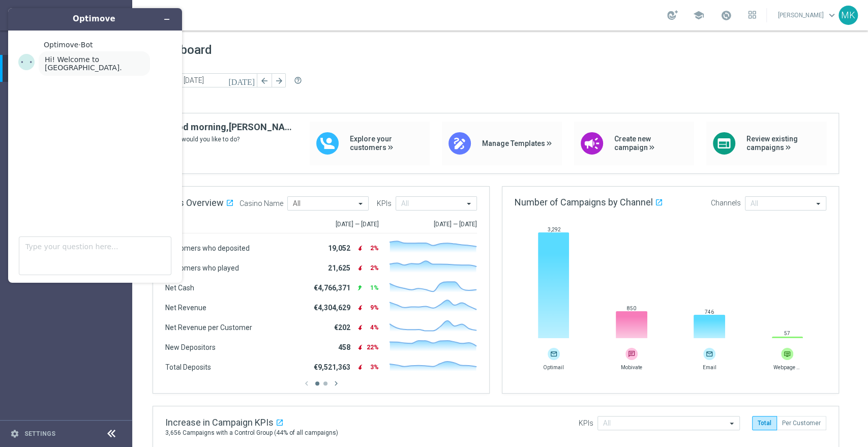  What do you see at coordinates (40, 434) in the screenshot?
I see `a: Settings` at bounding box center [40, 434].